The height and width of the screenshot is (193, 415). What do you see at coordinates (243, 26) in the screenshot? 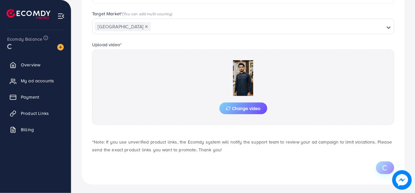
I see `div: Search for option` at bounding box center [243, 26].